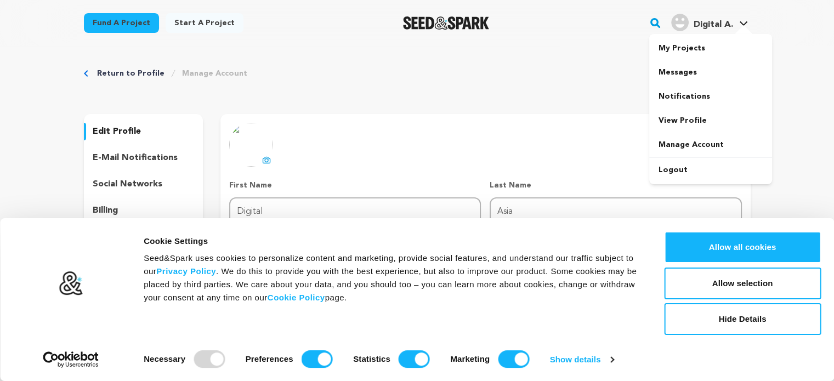  I want to click on a: Usercentrics Cookiebot - opens in a new window, so click(71, 360).